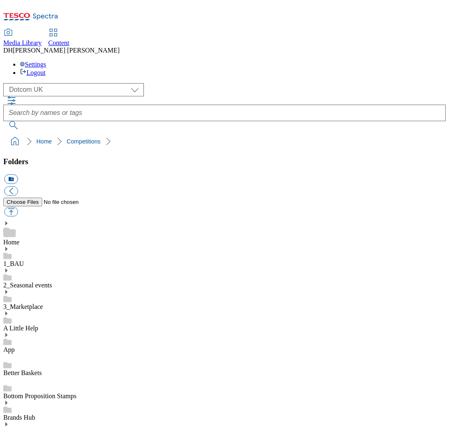 The image size is (449, 428). Describe the element at coordinates (225, 141) in the screenshot. I see `nav: breadcrumb` at that location.